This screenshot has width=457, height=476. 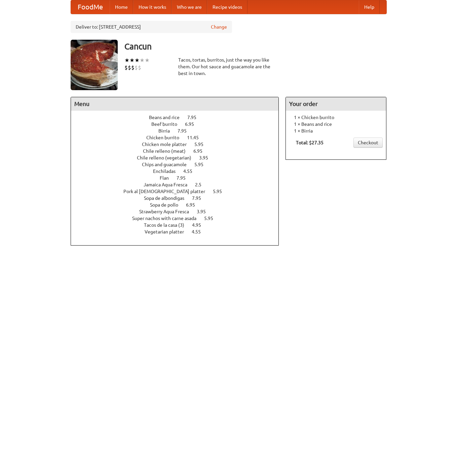 I want to click on span: 11.45, so click(x=196, y=137).